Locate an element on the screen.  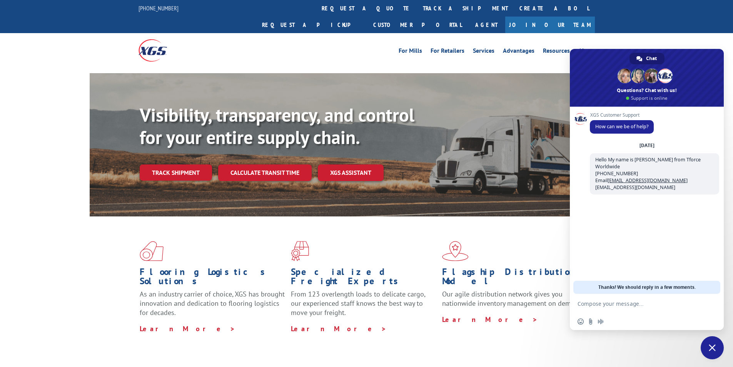
a: Join Our Team is located at coordinates (550, 25).